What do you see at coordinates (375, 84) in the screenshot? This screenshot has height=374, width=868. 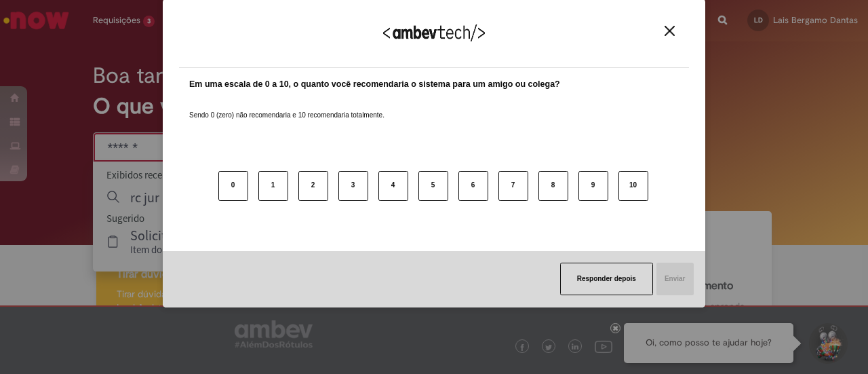 I see `label: Em uma escala de 0 a 10, o quanto você recomendaria o sistema para um amigo ou colega?` at bounding box center [375, 84].